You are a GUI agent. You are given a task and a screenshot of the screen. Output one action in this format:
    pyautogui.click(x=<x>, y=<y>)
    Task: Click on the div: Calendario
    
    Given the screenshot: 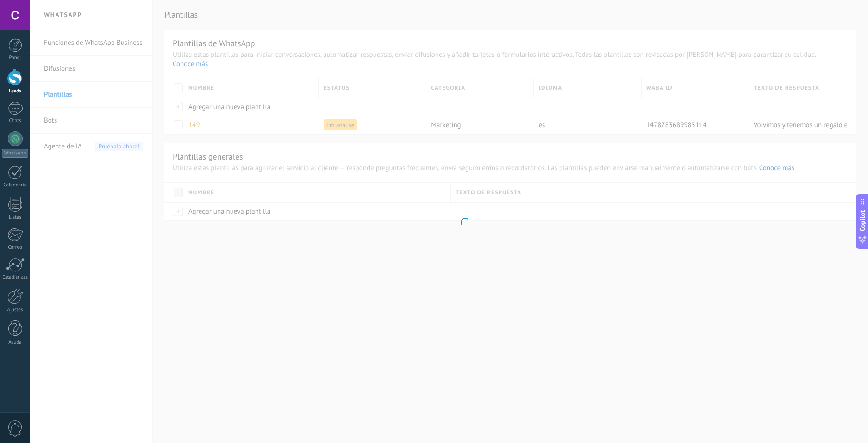 What is the action you would take?
    pyautogui.click(x=15, y=185)
    